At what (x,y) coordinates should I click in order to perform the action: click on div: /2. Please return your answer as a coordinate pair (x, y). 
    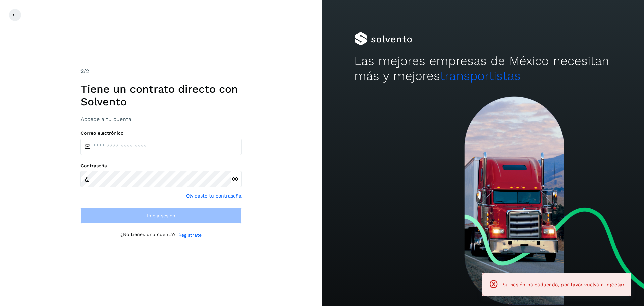
    Looking at the image, I should click on (161, 71).